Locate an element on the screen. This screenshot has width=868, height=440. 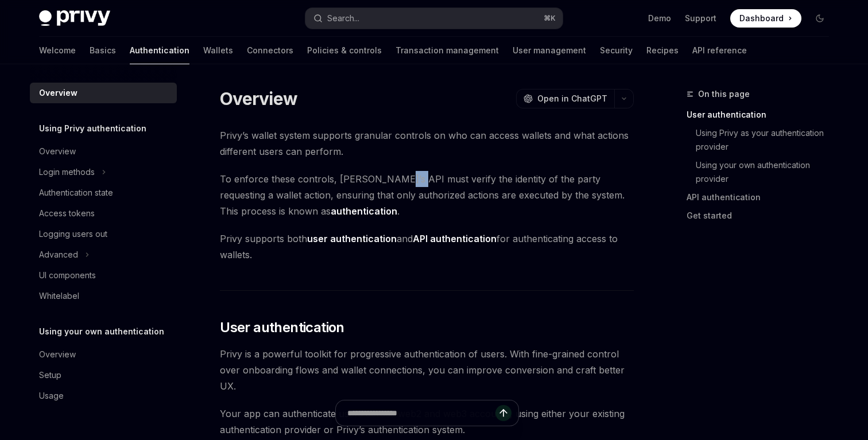
span: Privy’s wallet system supports granular controls on who can access wallets and what actions diffe... is located at coordinates (427, 143).